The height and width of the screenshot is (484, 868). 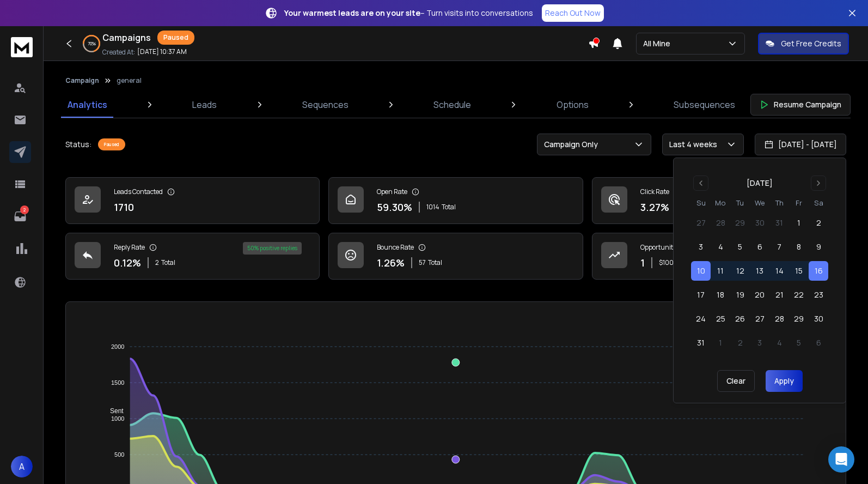 I want to click on a: Bounce Rate1.26%57Total, so click(x=455, y=256).